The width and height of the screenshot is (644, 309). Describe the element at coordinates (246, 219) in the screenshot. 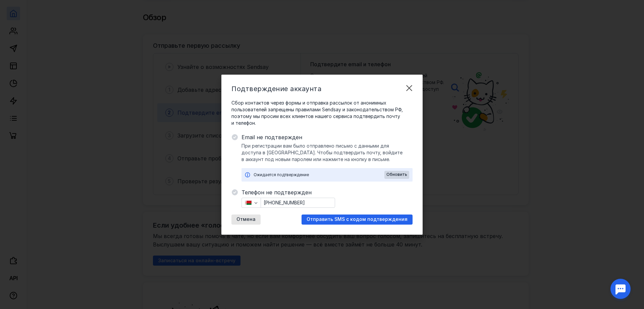

I see `span: Отмена` at that location.